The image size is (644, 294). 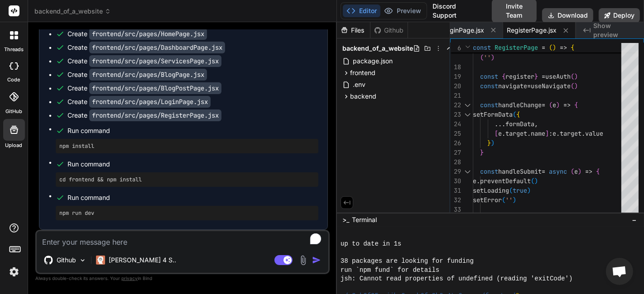 I want to click on div: 27, so click(x=455, y=152).